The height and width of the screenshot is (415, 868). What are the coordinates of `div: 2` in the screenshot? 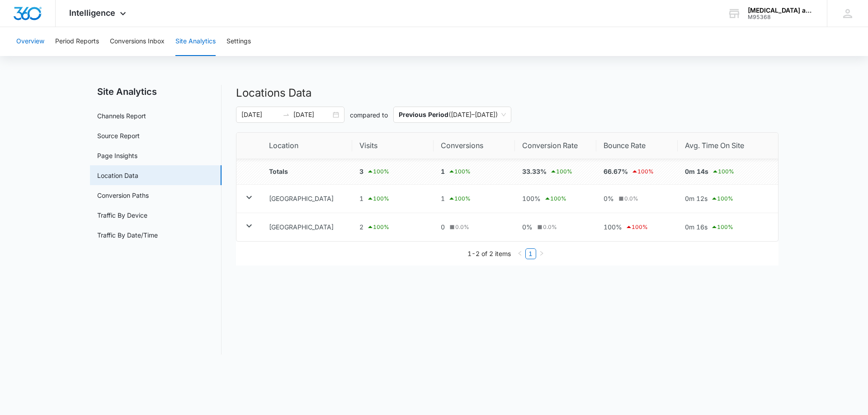 It's located at (393, 227).